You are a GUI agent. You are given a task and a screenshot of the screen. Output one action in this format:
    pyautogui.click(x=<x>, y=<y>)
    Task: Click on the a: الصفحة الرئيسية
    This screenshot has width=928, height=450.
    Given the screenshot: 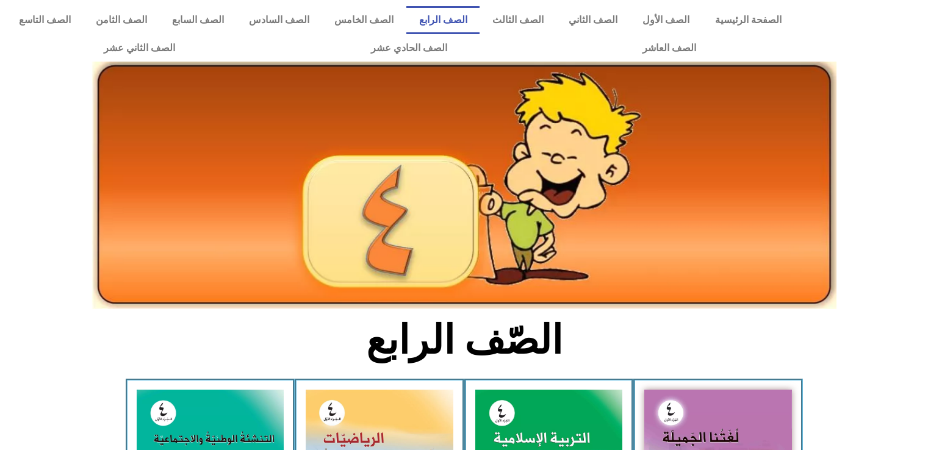 What is the action you would take?
    pyautogui.click(x=748, y=20)
    